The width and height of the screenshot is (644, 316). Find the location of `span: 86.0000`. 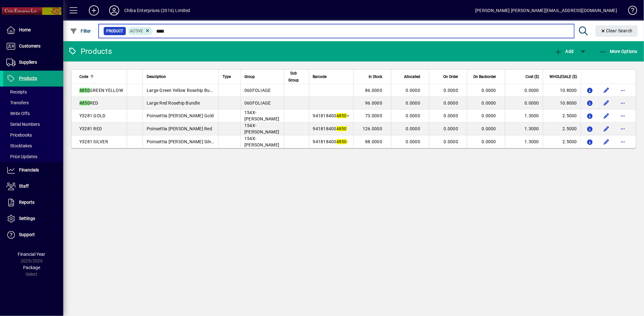

span: 86.0000 is located at coordinates (374, 90).